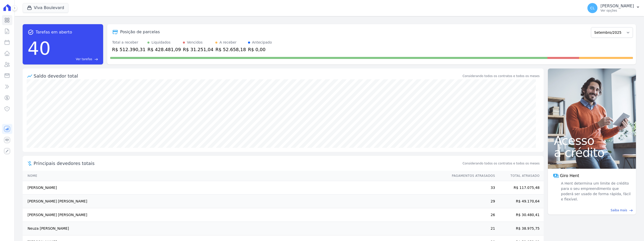  I want to click on span: Tarefas em aberto, so click(54, 32).